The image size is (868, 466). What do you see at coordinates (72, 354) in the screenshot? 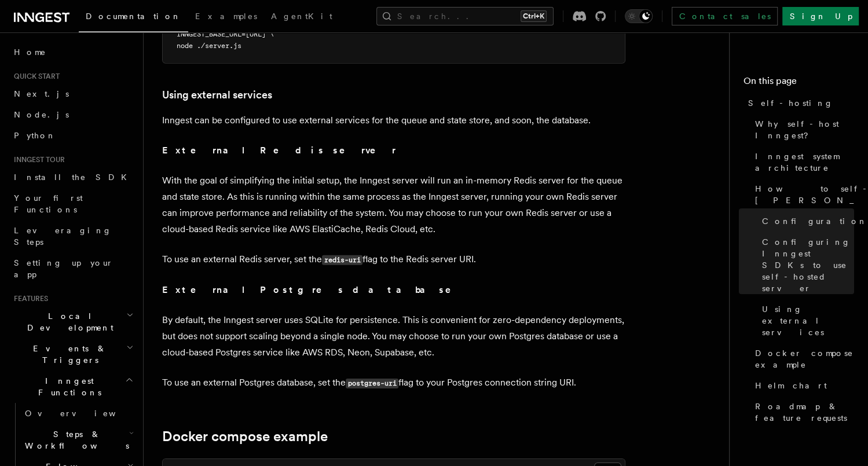
I see `button: Events & Triggers` at bounding box center [72, 354].